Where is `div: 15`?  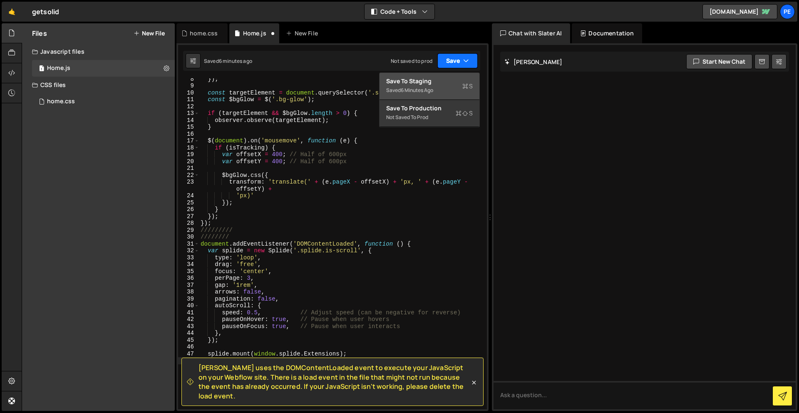 div: 15 is located at coordinates (189, 127).